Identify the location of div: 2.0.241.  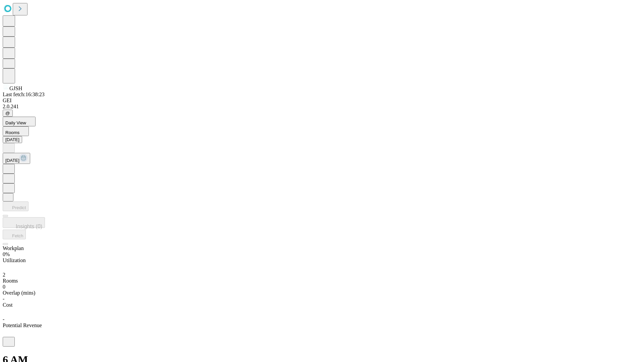
(322, 107).